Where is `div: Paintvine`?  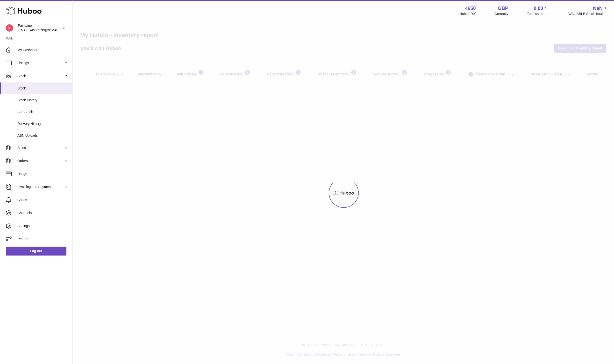
div: Paintvine is located at coordinates (39, 28).